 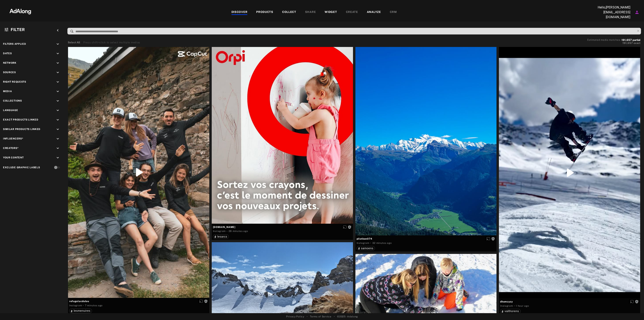 What do you see at coordinates (12, 101) in the screenshot?
I see `span: Collections` at bounding box center [12, 101].